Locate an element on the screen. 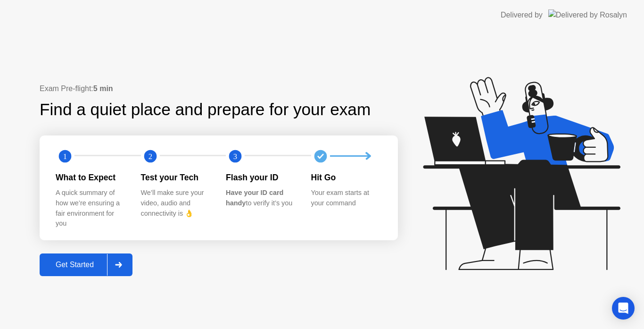  b: 5 min is located at coordinates (103, 88).